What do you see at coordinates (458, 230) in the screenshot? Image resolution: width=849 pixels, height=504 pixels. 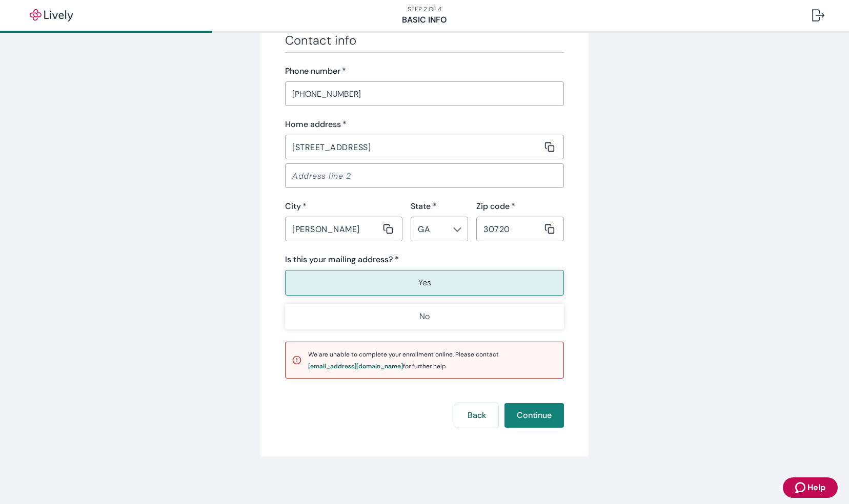 I see `button: Open` at bounding box center [458, 230].